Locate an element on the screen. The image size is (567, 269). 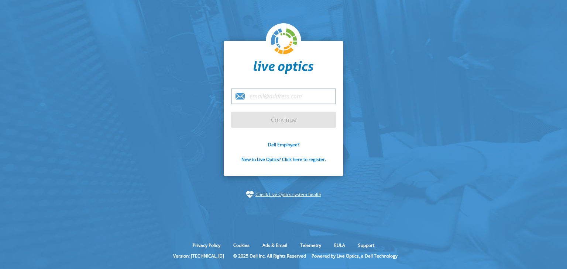
a: EULA is located at coordinates (340, 245).